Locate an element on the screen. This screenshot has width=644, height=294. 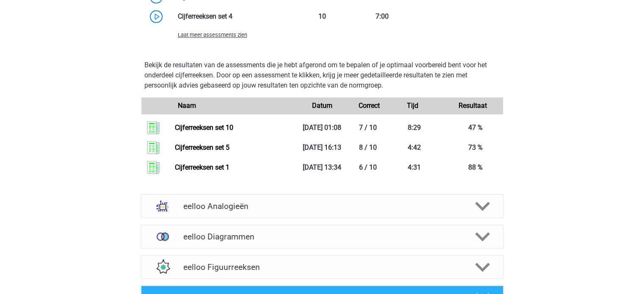
a: Cijferreeksen set 10 is located at coordinates (204, 127).